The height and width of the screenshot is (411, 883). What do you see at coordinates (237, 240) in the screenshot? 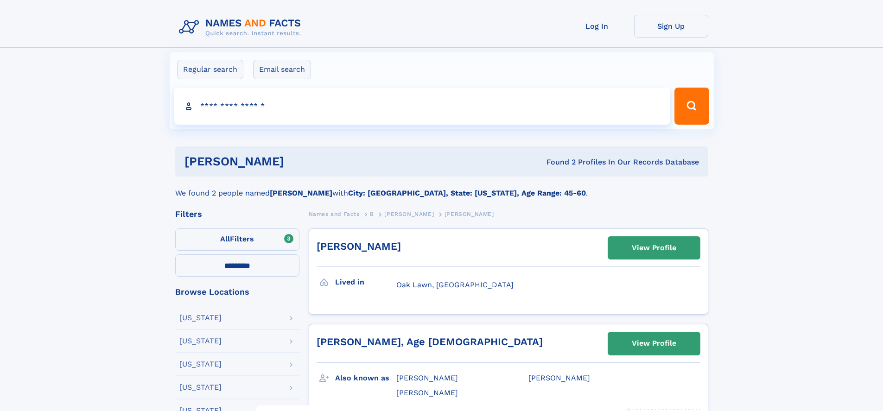
I see `label: Filters` at bounding box center [237, 240].